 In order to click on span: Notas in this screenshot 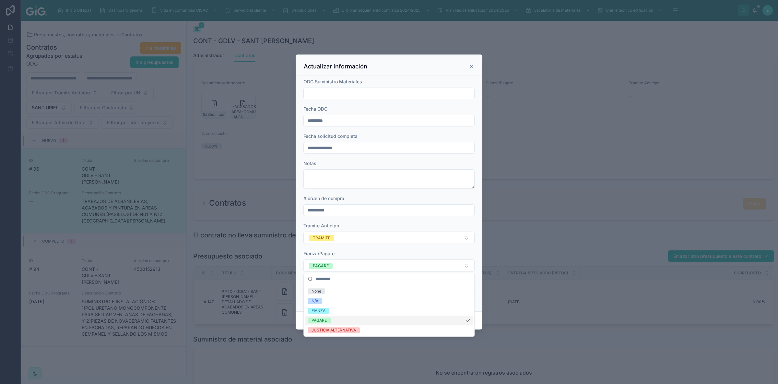, I will do `click(310, 163)`.